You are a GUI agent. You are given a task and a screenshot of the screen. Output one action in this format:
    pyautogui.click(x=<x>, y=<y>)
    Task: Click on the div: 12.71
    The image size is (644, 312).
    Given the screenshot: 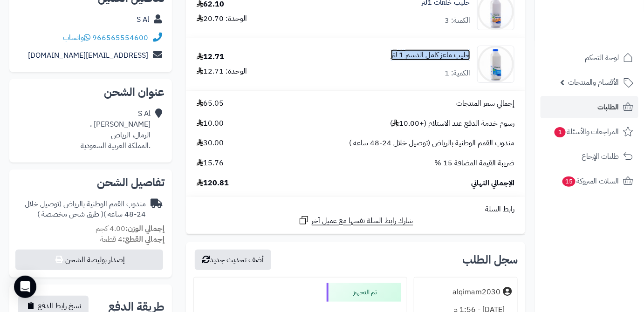 What is the action you would take?
    pyautogui.click(x=210, y=57)
    